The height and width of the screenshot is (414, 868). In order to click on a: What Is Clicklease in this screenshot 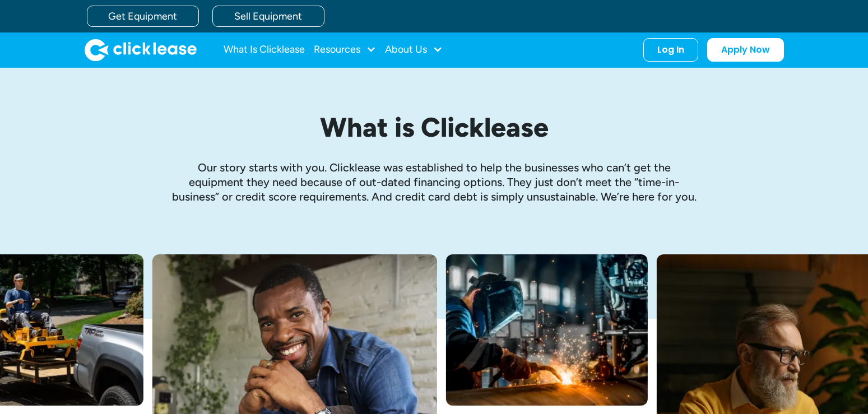, I will do `click(264, 50)`.